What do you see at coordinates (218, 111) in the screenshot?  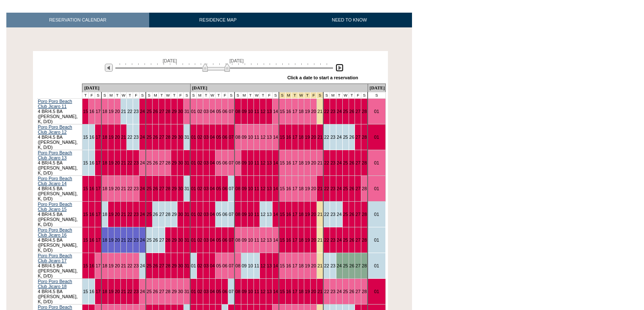 I see `a: 05` at bounding box center [218, 111].